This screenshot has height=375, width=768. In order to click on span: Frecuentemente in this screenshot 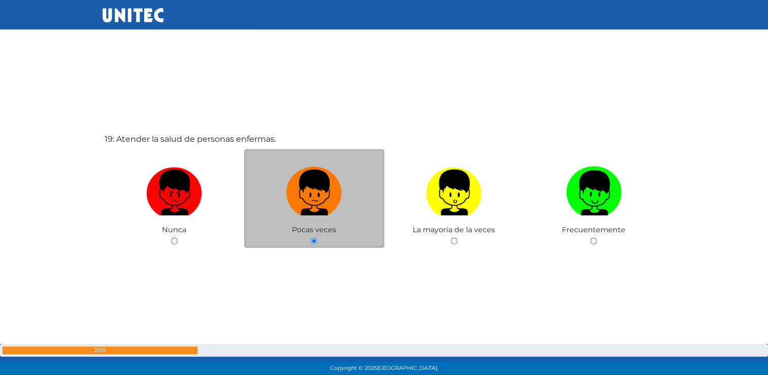, I will do `click(594, 229)`.